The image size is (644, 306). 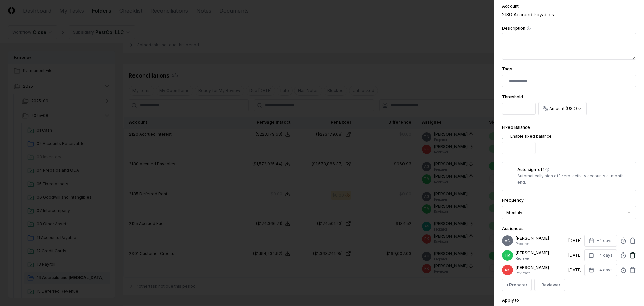 I want to click on label: Apply to, so click(x=511, y=300).